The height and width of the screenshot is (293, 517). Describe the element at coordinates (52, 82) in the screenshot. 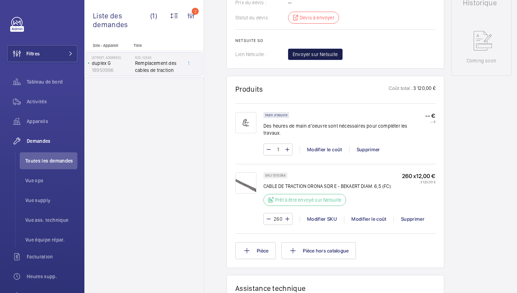

I see `span: Tableau de bord` at that location.